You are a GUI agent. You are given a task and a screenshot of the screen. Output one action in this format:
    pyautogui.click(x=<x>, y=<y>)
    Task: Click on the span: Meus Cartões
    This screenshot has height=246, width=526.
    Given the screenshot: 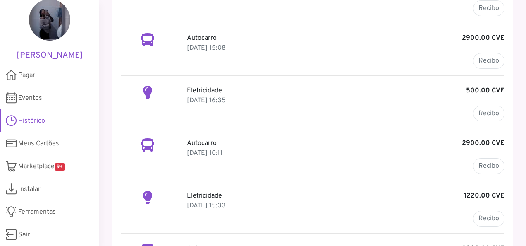 What is the action you would take?
    pyautogui.click(x=38, y=143)
    